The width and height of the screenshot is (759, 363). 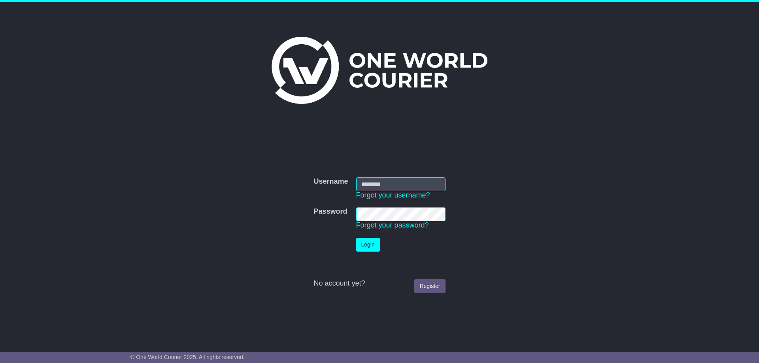 I want to click on button: Login, so click(x=368, y=245).